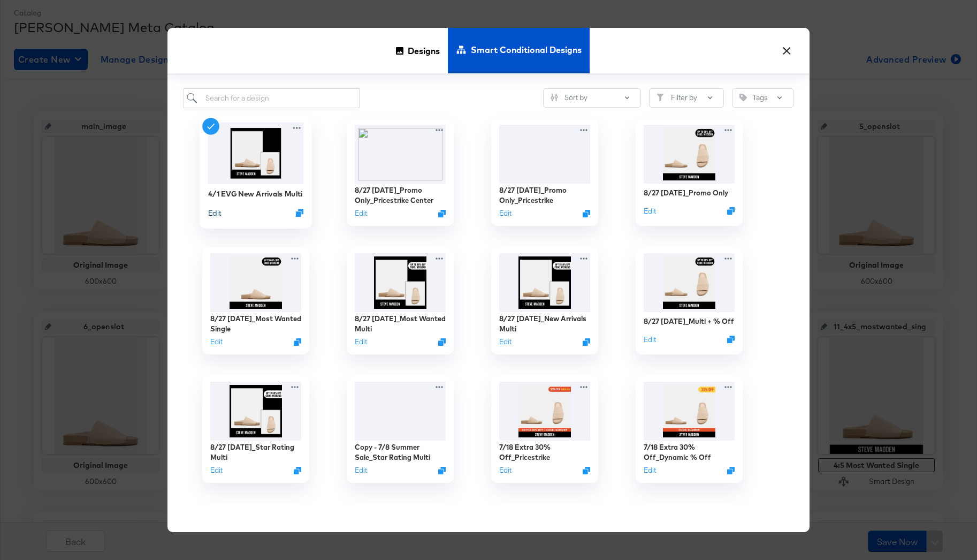  What do you see at coordinates (255, 152) in the screenshot?
I see `img: -HxEJN63pYX9Yf3a6RXjxA.jpg` at bounding box center [255, 152].